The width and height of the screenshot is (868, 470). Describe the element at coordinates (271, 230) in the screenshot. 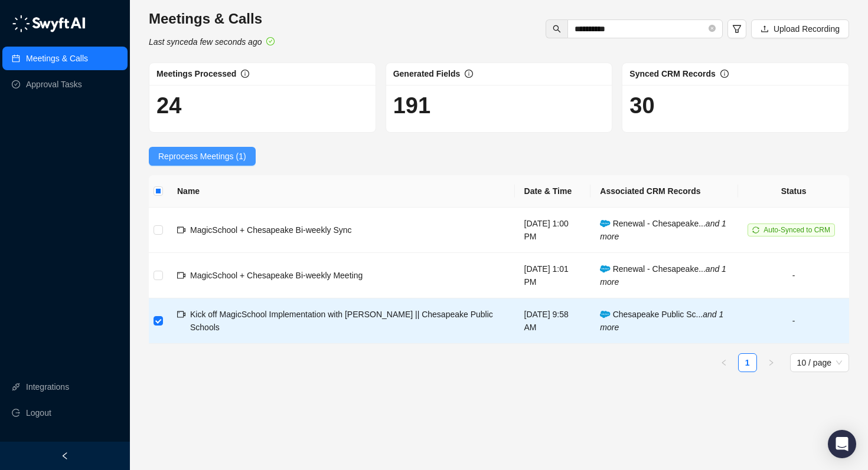

I see `span: MagicSchool + Chesapeake Bi-weekly Sync` at that location.